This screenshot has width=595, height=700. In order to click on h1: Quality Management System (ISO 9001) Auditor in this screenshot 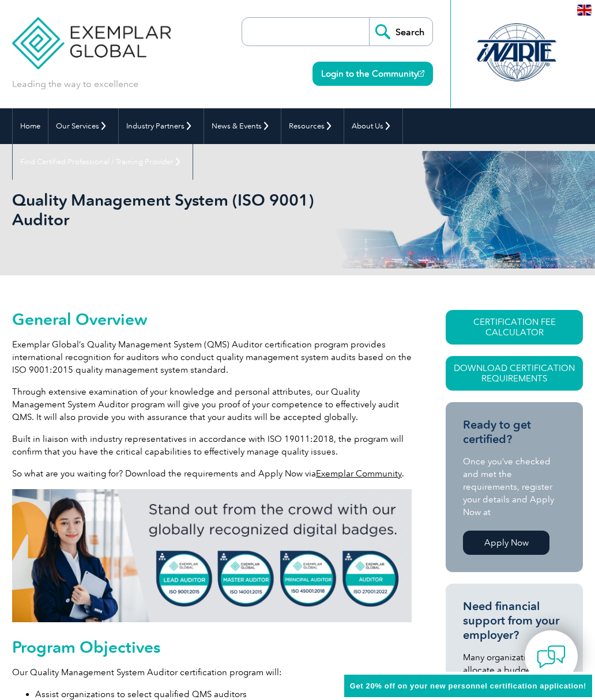, I will do `click(169, 210)`.